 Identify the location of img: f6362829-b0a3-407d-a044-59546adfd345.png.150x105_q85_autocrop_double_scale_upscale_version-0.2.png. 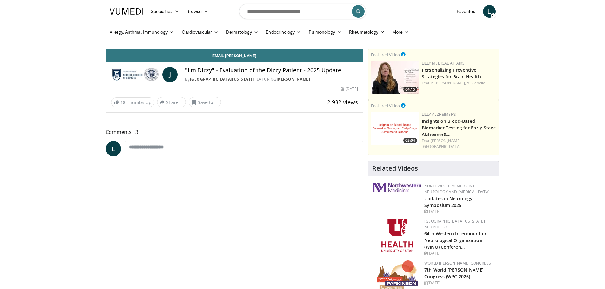
(397, 235).